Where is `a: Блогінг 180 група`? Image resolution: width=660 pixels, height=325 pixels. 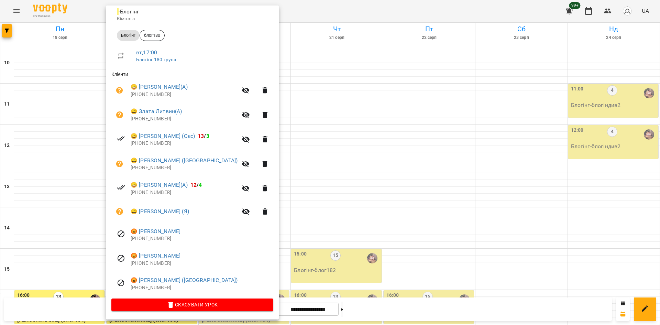
a: Блогінг 180 група is located at coordinates (156, 59).